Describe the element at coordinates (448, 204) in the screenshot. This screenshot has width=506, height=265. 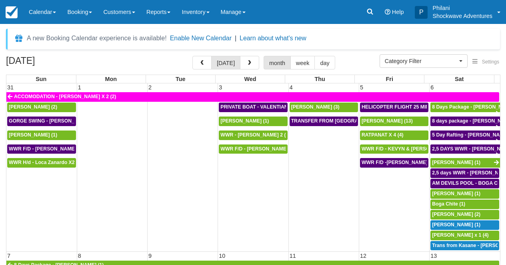
I see `span: Boga Chite (1)` at that location.